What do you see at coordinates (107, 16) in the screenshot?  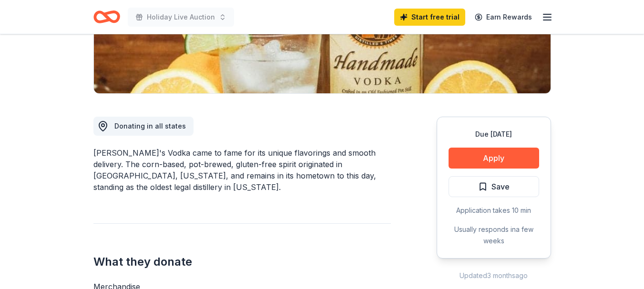 I see `a: Home` at bounding box center [107, 16].